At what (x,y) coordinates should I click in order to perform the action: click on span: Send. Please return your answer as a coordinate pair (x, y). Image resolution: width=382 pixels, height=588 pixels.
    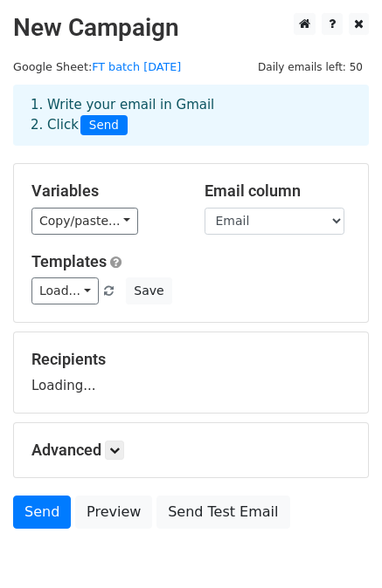
    Looking at the image, I should click on (104, 126).